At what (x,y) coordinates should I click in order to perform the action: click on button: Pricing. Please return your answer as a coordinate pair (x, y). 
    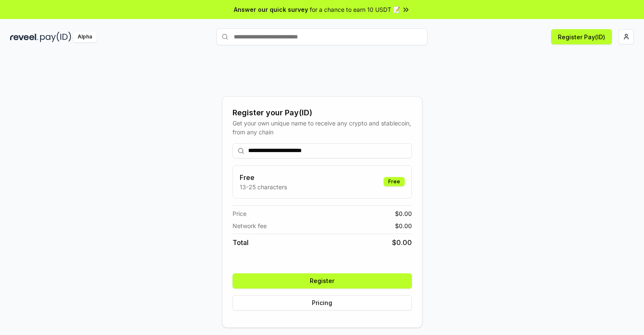
    Looking at the image, I should click on (322, 303).